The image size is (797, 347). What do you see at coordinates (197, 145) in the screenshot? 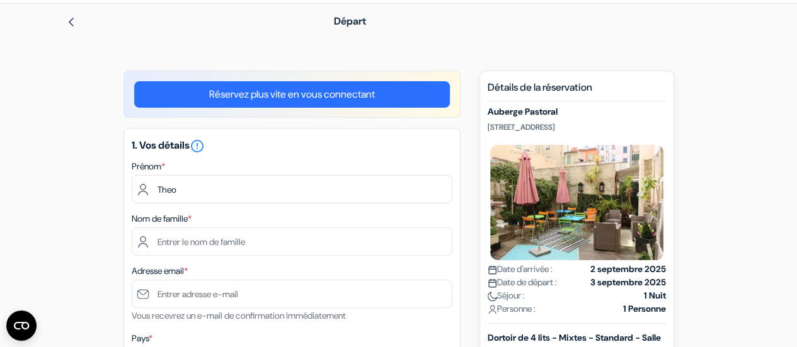
I see `a: error_outline` at bounding box center [197, 145].